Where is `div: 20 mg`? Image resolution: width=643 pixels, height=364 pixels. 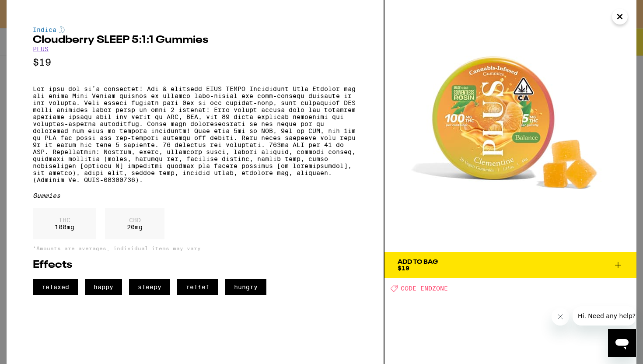
div: 20 mg is located at coordinates (135, 224).